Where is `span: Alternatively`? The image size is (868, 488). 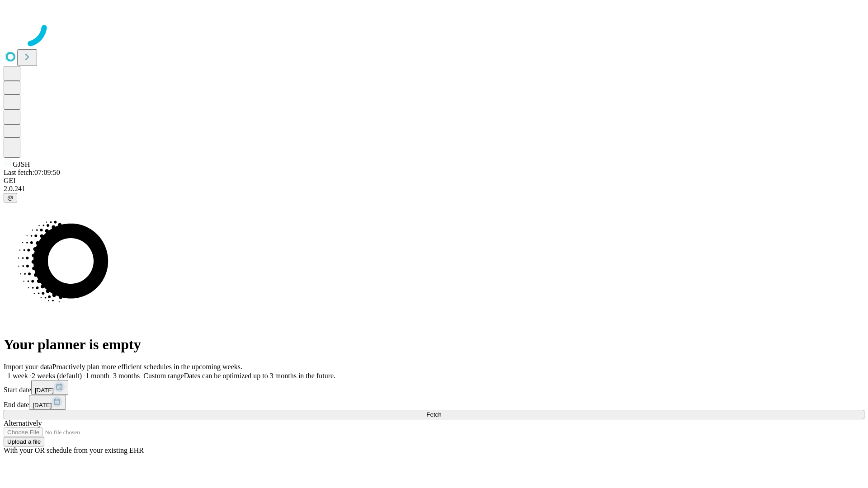
span: Alternatively is located at coordinates (23, 423).